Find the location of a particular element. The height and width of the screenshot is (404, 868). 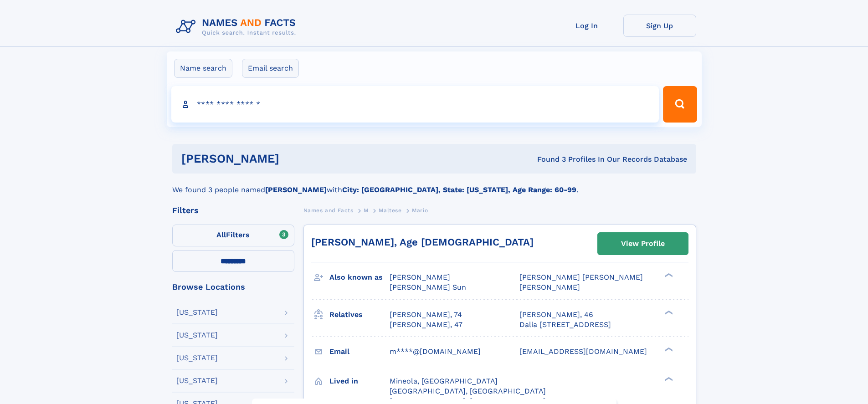

span: Mario is located at coordinates (420, 210).